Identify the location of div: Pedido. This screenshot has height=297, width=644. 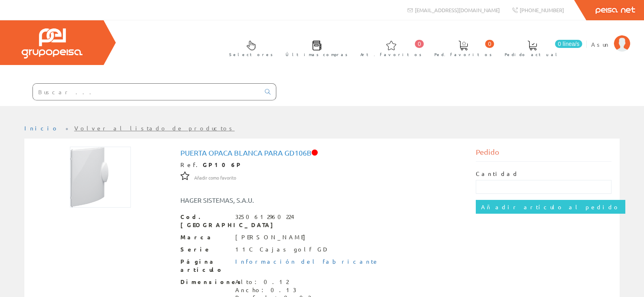
(544, 154).